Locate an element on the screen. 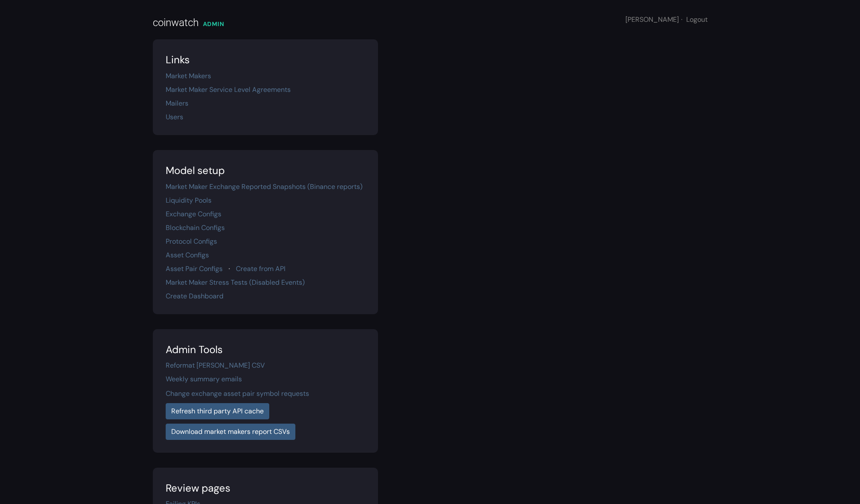 This screenshot has height=504, width=860. div: Admin Tools is located at coordinates (265, 350).